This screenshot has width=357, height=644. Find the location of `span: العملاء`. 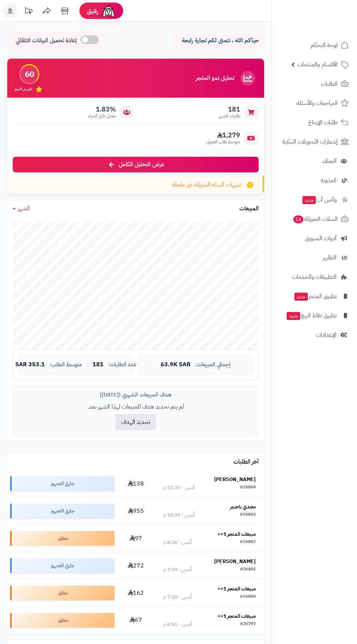

span: العملاء is located at coordinates (329, 161).